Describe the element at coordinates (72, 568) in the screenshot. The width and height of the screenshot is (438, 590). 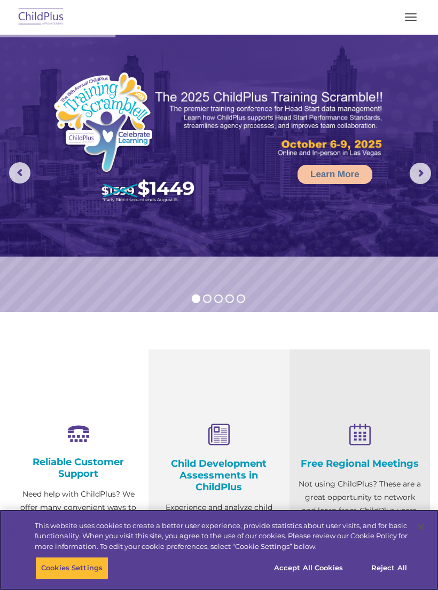
I see `button: Cookies Settings` at that location.